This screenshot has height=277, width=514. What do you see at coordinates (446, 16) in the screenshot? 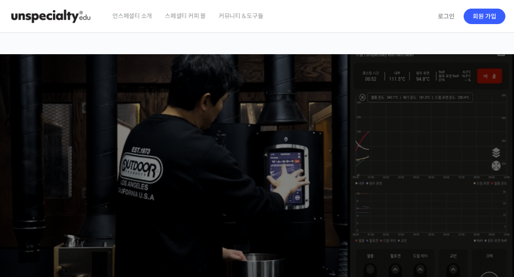
I see `a: 로그인` at bounding box center [446, 16].